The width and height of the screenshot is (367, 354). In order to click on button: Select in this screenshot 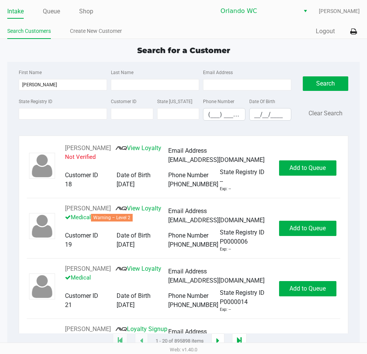, I will do `click(305, 11)`.